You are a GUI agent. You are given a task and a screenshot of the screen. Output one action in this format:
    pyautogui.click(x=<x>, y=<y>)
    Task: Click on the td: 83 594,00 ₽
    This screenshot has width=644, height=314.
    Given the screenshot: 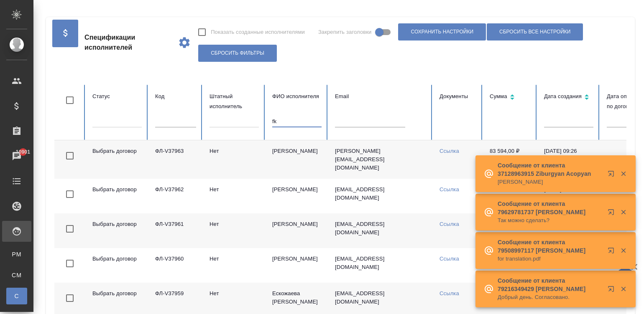 What is the action you would take?
    pyautogui.click(x=510, y=160)
    